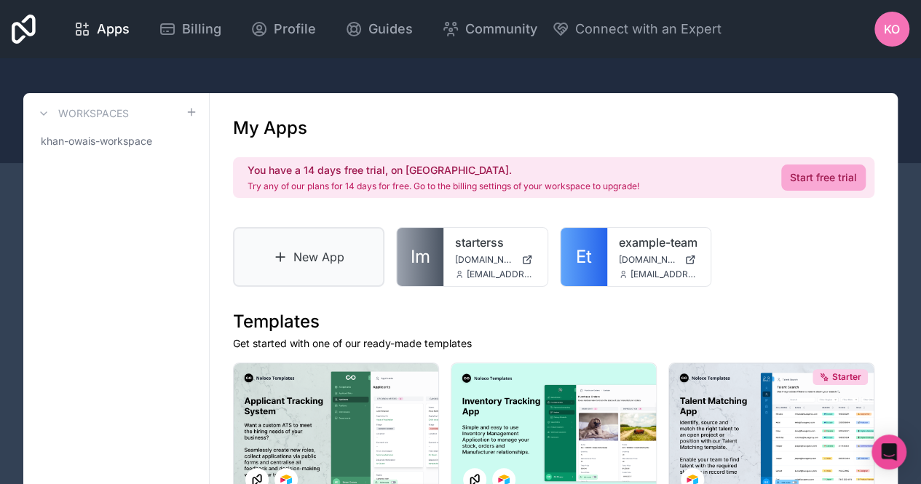  I want to click on span: Profile, so click(295, 29).